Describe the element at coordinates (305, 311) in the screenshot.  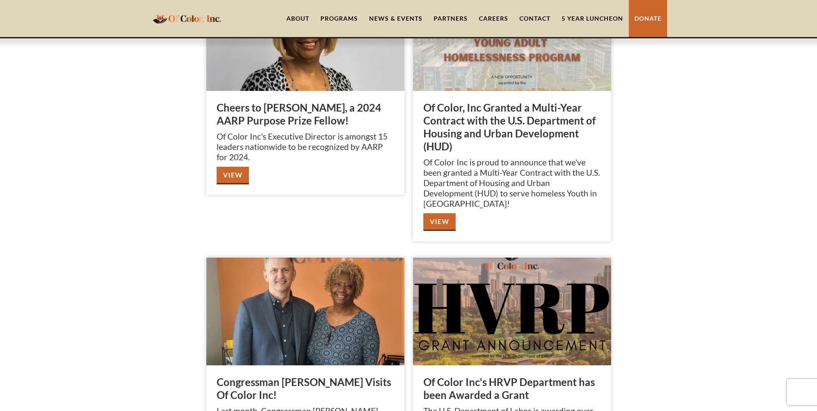
I see `img: Congressman Sean Casten Visits Of Color Inc!` at that location.